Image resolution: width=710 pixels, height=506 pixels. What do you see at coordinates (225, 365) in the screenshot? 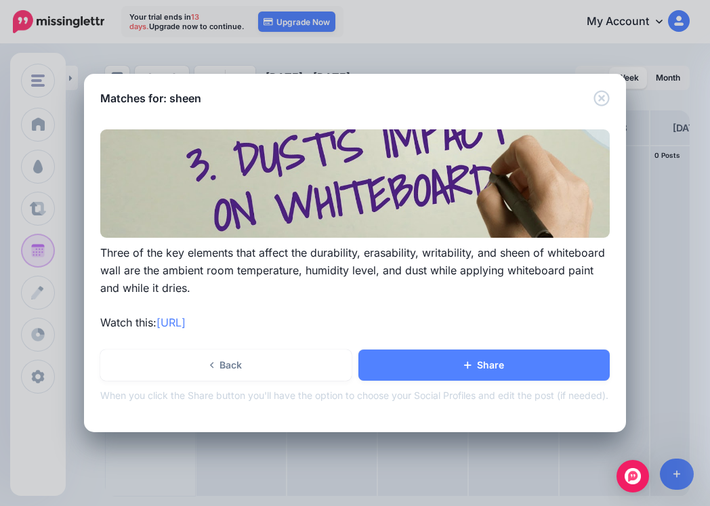
I see `a: Back` at bounding box center [225, 365].